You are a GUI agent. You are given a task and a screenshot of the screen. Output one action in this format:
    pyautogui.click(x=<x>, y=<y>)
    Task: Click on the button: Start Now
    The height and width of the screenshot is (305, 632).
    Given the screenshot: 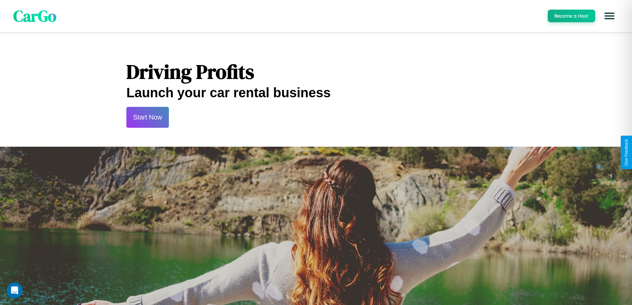 What is the action you would take?
    pyautogui.click(x=148, y=117)
    